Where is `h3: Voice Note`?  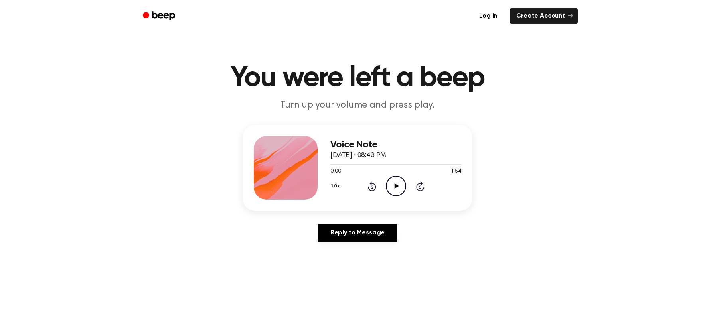 h3: Voice Note is located at coordinates (396, 145).